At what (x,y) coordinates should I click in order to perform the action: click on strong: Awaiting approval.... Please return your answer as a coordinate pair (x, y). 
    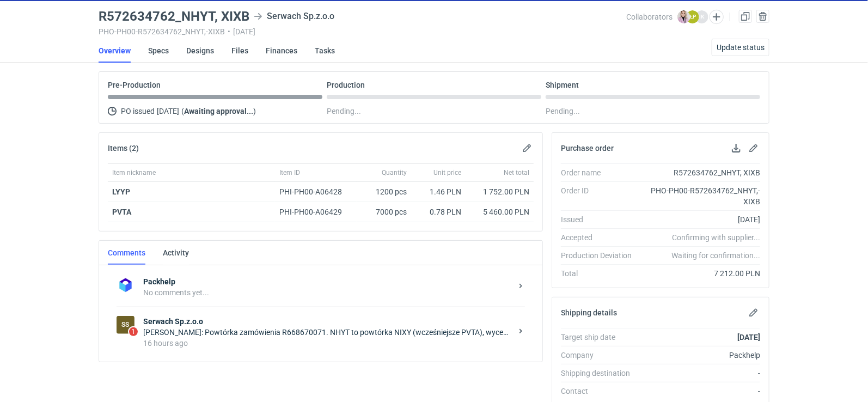
    Looking at the image, I should click on (218, 111).